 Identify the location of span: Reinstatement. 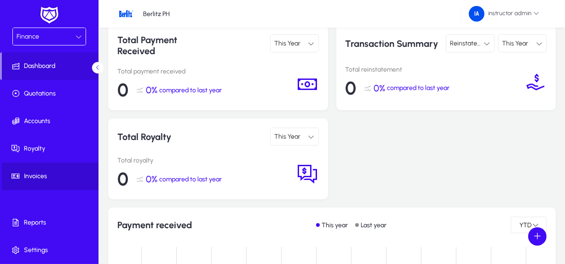
(471, 43).